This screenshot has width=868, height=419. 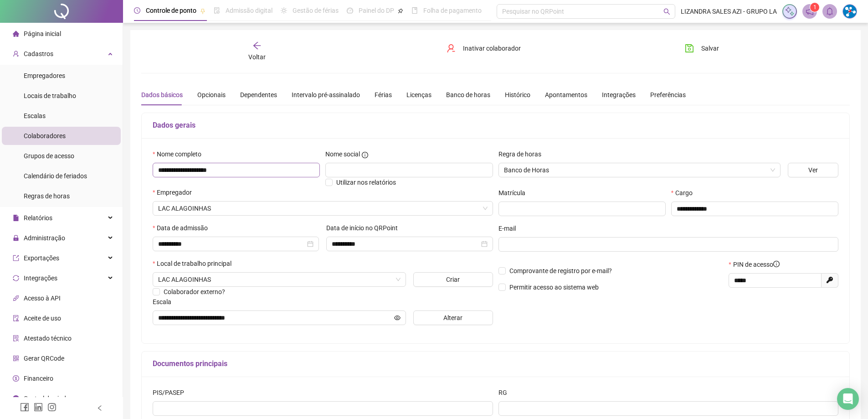 I want to click on span: Acesso à API, so click(x=42, y=298).